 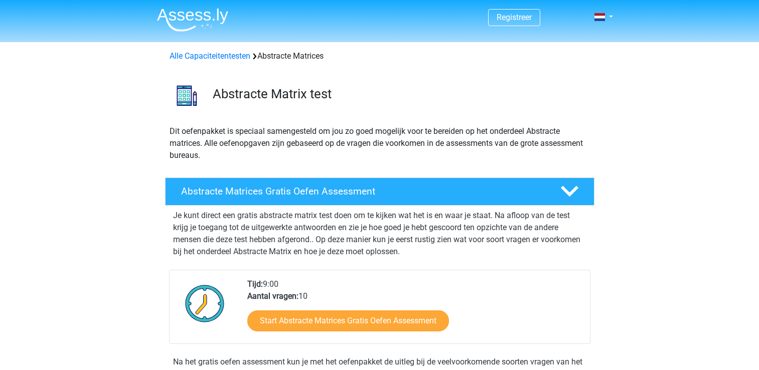 I want to click on a: Abstracte Matrices Gratis Oefen Assessment, so click(x=380, y=192).